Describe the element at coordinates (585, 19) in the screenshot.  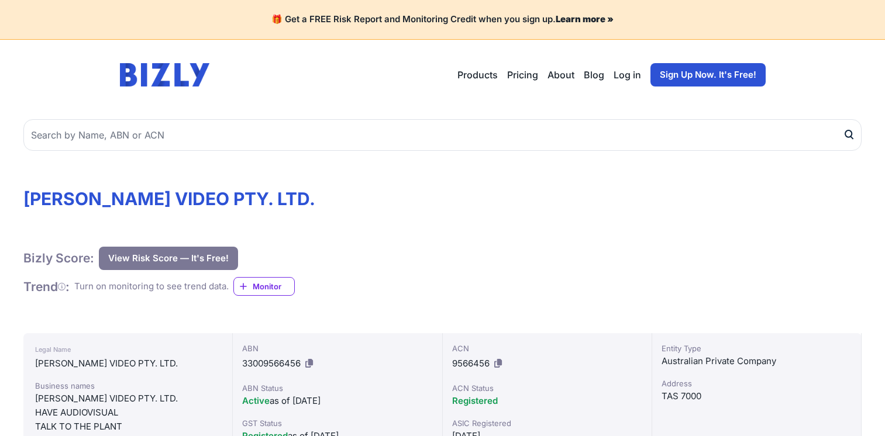
I see `strong: Learn more »` at that location.